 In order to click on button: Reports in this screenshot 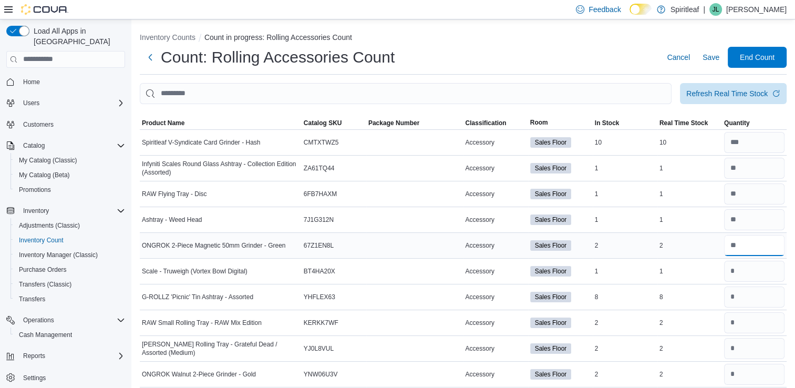, I will do `click(66, 356)`.